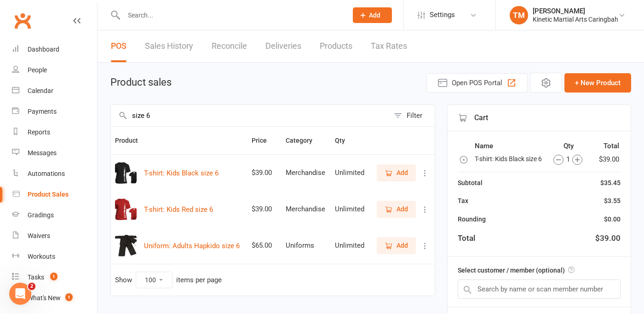 Image resolution: width=644 pixels, height=314 pixels. Describe the element at coordinates (412, 116) in the screenshot. I see `button: Filter` at that location.